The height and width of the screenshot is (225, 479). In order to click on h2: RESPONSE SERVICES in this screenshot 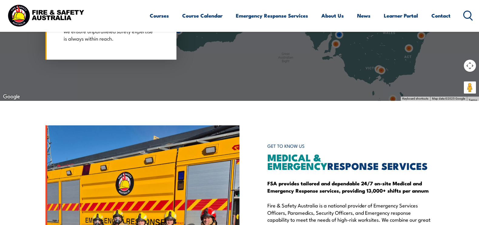, I will do `click(351, 162)`.